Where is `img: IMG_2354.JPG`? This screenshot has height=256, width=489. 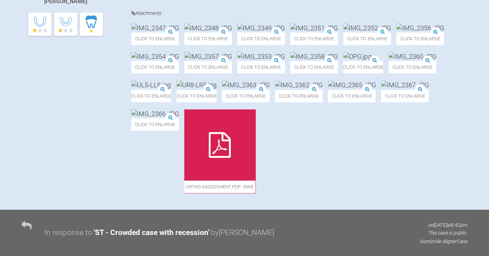 img: IMG_2354.JPG is located at coordinates (155, 56).